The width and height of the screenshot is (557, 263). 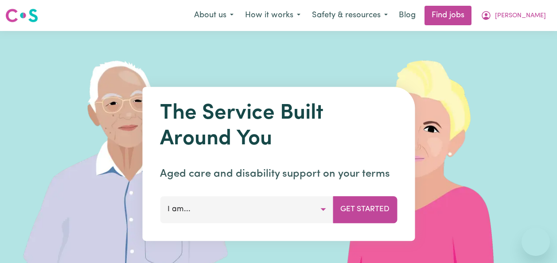 I want to click on button: Safety & resources, so click(x=350, y=16).